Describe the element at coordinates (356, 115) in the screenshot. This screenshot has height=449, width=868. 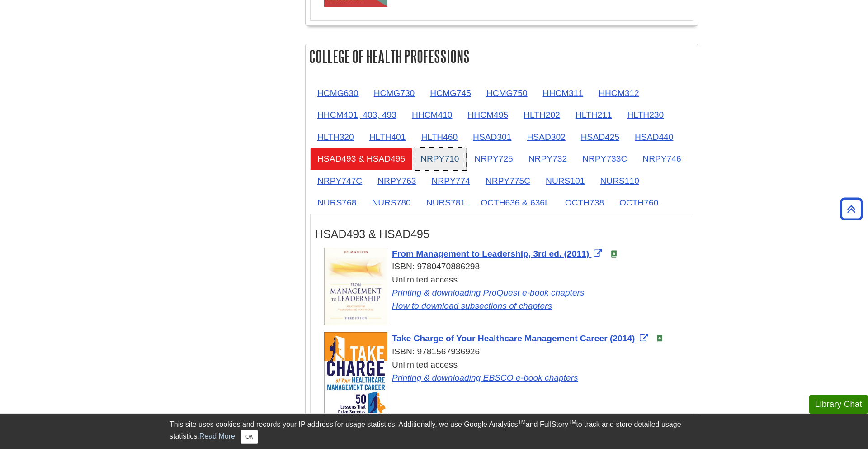
I see `a: HHCM401, 403, 493` at that location.